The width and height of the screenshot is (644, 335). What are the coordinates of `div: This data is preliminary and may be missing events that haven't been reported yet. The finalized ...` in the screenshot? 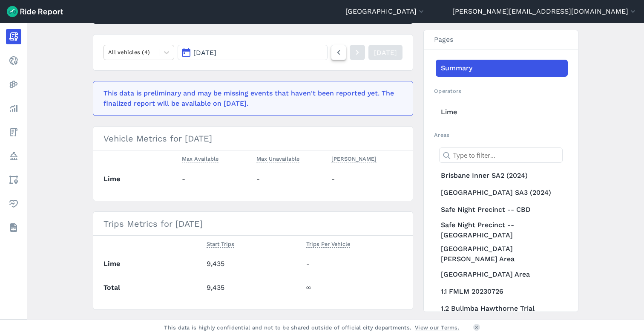 It's located at (251, 99).